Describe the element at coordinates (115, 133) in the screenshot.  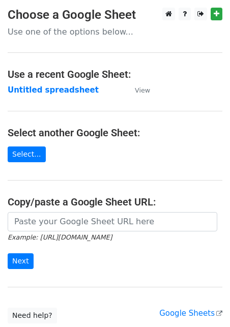
I see `h4: Select another Google Sheet:` at that location.